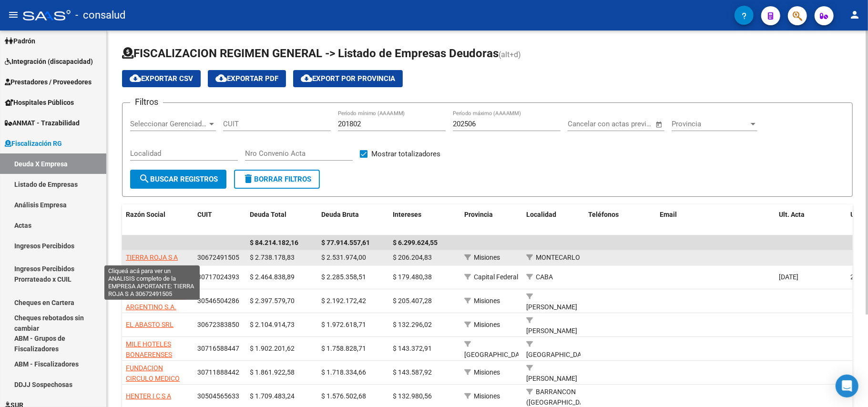 This screenshot has height=407, width=868. I want to click on span: 30504565633, so click(218, 397).